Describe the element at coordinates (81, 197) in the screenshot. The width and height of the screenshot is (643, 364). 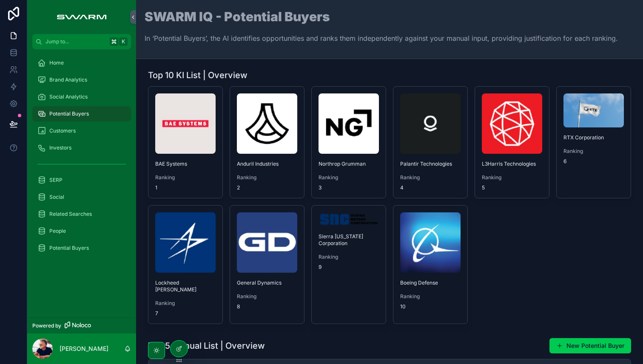
I see `a: Social` at that location.